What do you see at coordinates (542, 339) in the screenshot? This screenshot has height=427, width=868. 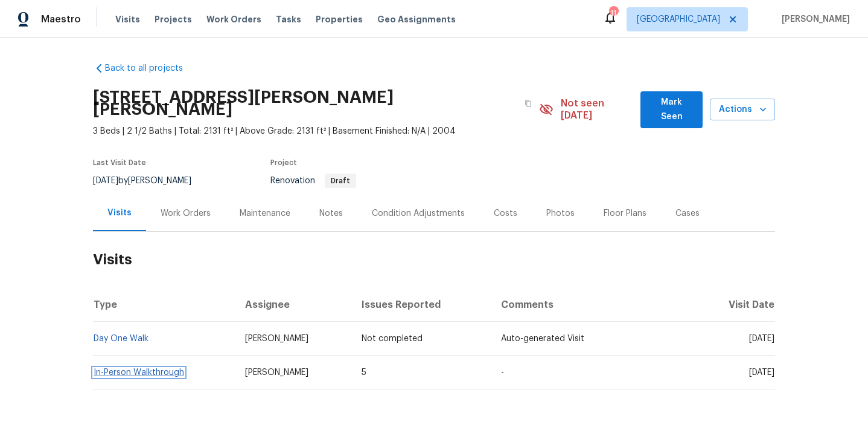 I see `span: Auto-generated Visit` at bounding box center [542, 339].